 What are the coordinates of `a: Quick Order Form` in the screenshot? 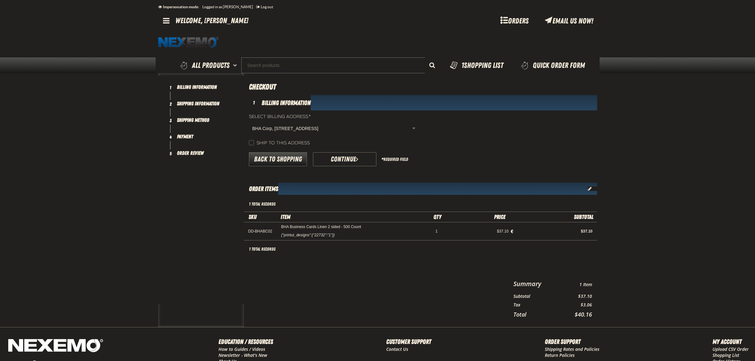 It's located at (553, 65).